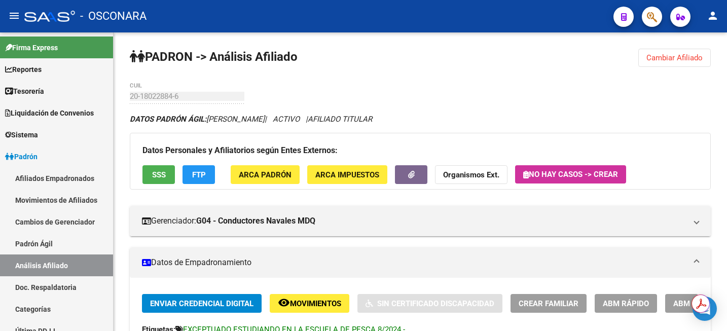  Describe the element at coordinates (265, 175) in the screenshot. I see `span: ARCA Padrón` at that location.